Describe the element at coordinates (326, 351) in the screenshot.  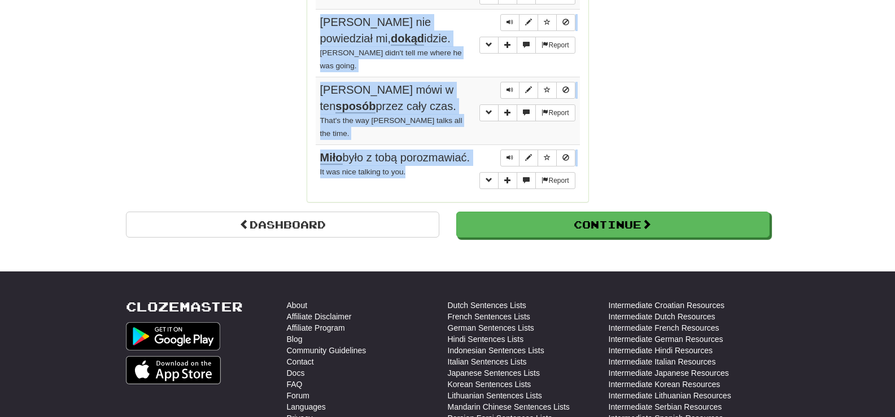
I see `a: Community Guidelines` at that location.